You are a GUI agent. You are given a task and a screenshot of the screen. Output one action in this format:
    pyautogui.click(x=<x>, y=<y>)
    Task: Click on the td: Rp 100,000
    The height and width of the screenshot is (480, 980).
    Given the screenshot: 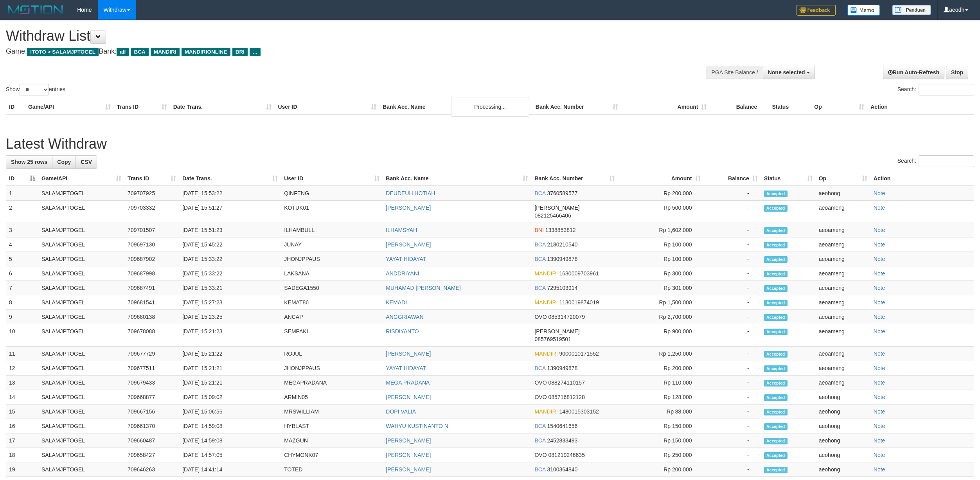 What is the action you would take?
    pyautogui.click(x=661, y=245)
    